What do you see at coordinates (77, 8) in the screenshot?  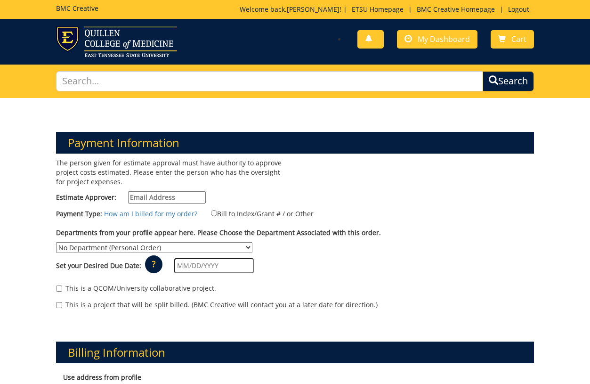 I see `h5: BMC Creative` at bounding box center [77, 8].